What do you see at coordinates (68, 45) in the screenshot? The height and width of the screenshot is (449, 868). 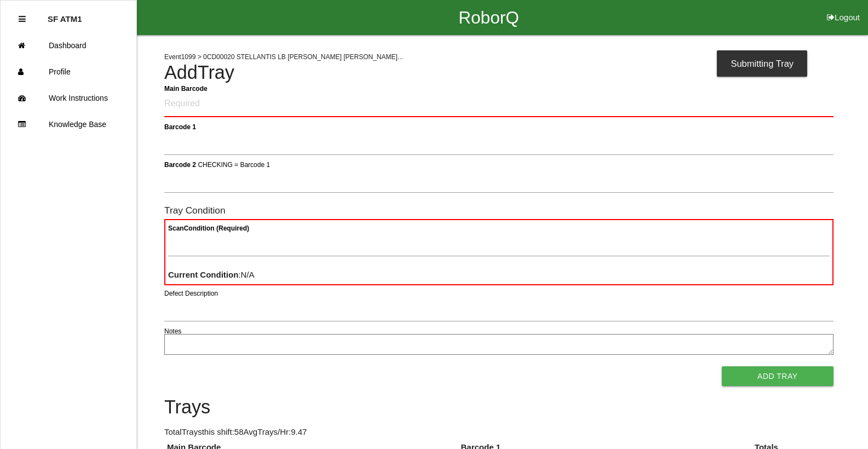 I see `a: Dashboard` at bounding box center [68, 45].